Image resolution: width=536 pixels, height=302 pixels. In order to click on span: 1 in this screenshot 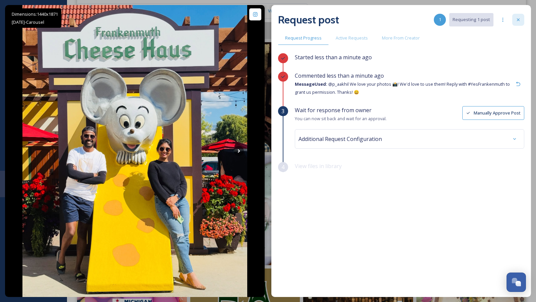, I will do `click(440, 19)`.